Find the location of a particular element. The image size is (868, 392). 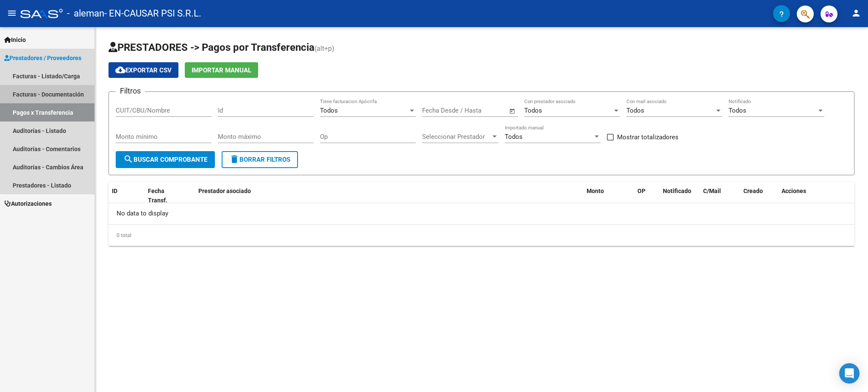

span: Importar Manual is located at coordinates (221, 70).